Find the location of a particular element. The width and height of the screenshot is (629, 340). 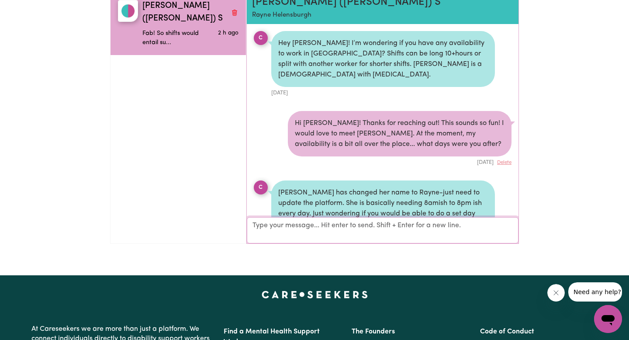

span: Message sent on August 4, 2025 is located at coordinates (228, 33).